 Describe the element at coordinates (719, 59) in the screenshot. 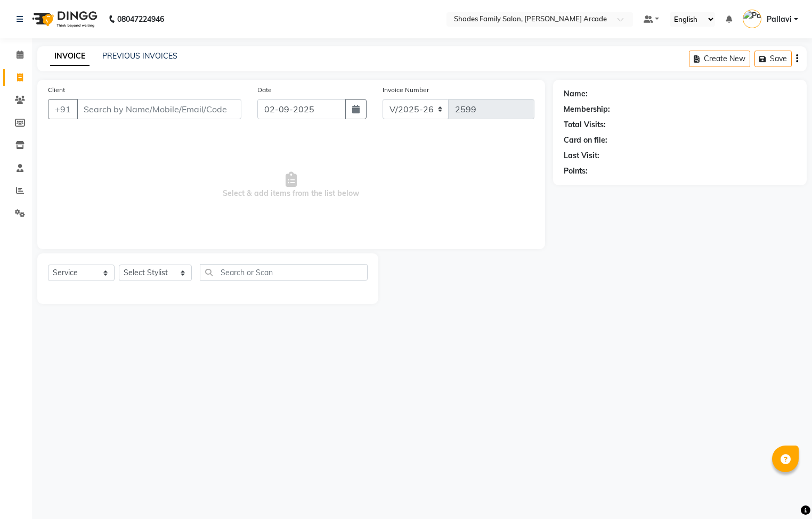

I see `button: Create New` at that location.